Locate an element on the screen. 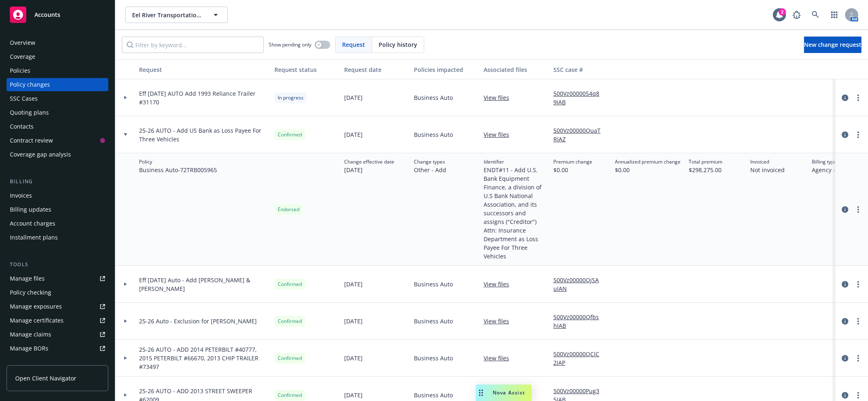 This screenshot has height=401, width=868. button: Nova Assist is located at coordinates (504, 393).